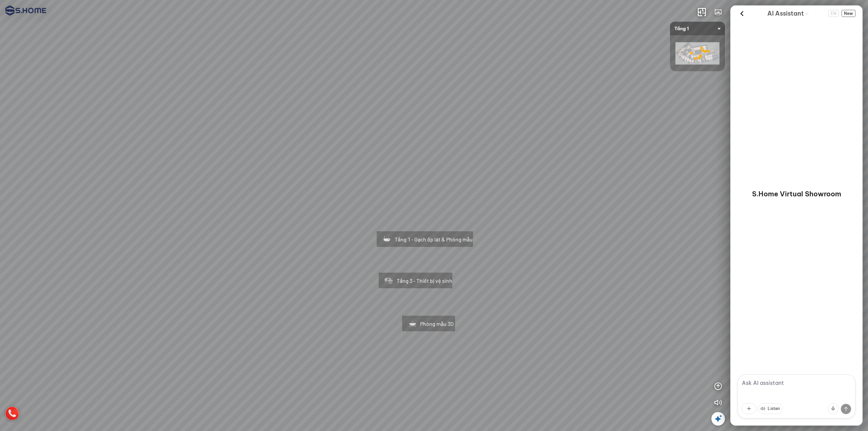 The image size is (868, 431). Describe the element at coordinates (789, 13) in the screenshot. I see `div: AI Guide options` at that location.